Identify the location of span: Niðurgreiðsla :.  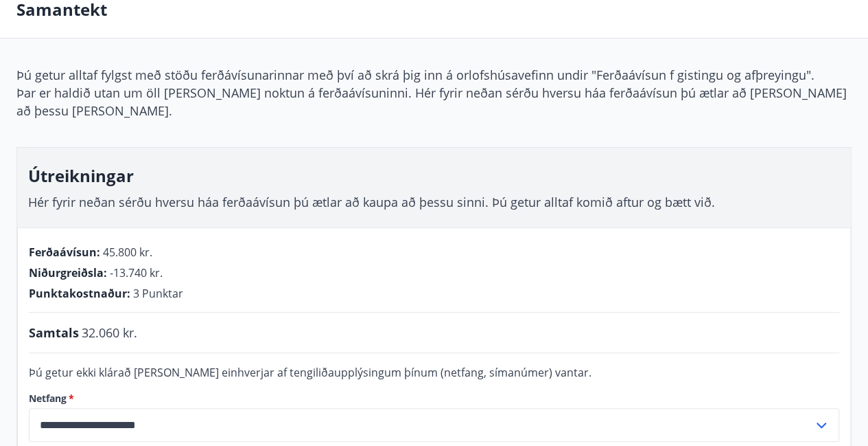
(68, 273).